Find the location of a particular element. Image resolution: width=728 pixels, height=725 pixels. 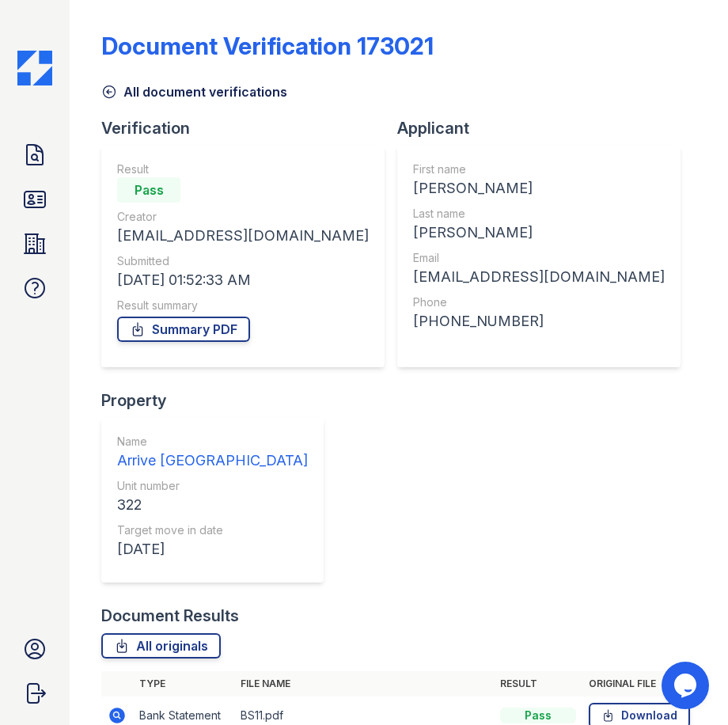

div: 322 is located at coordinates (212, 505).